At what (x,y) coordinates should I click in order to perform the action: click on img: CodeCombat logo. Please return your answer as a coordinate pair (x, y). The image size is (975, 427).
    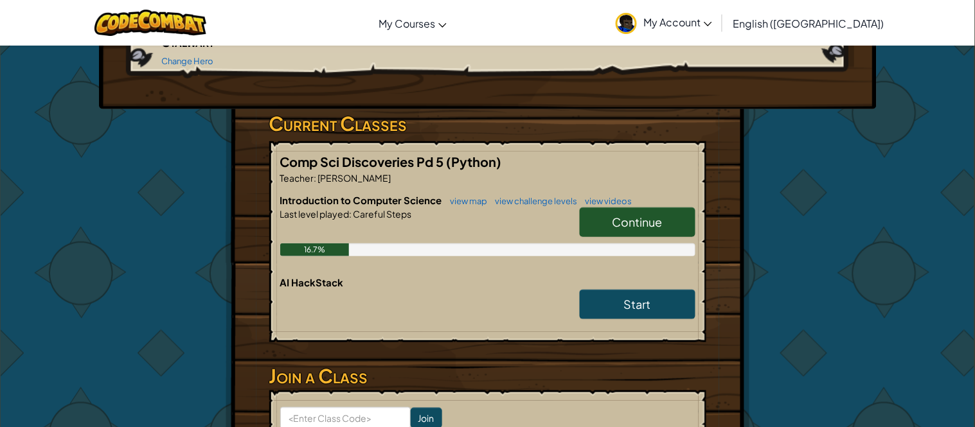
    Looking at the image, I should click on (150, 22).